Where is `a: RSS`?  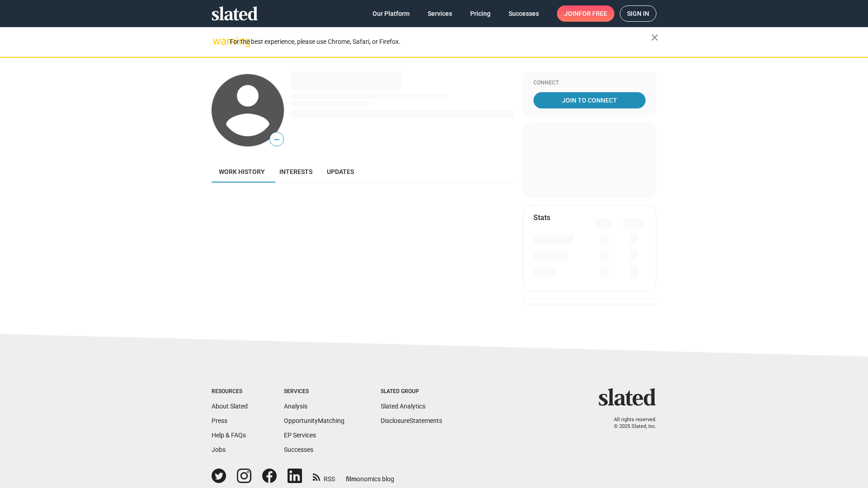
a: RSS is located at coordinates (324, 476).